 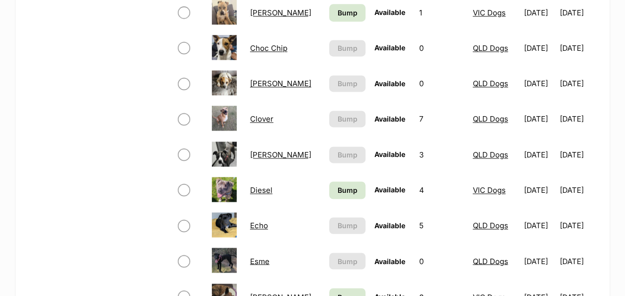 What do you see at coordinates (269, 48) in the screenshot?
I see `a: Choc Chip` at bounding box center [269, 48].